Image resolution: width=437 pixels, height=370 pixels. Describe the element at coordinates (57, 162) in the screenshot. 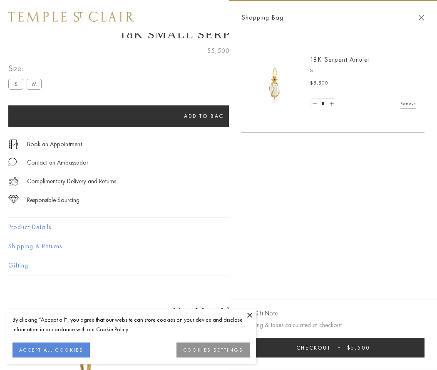

I see `div: Contact an Ambassador` at that location.